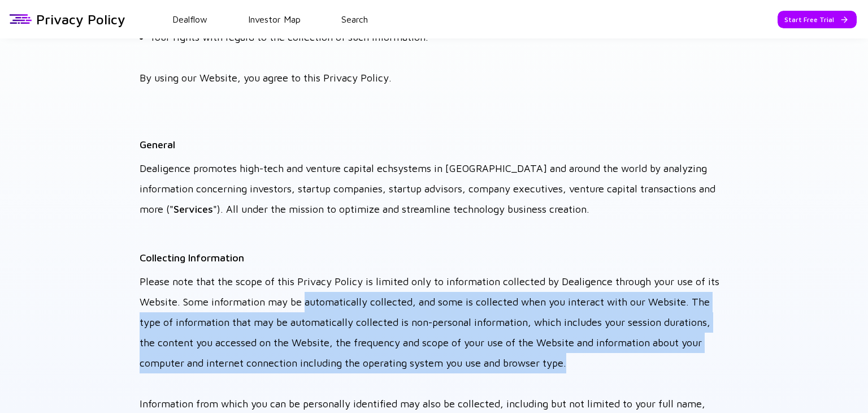 The height and width of the screenshot is (413, 868). I want to click on button: Start Free Trial, so click(817, 19).